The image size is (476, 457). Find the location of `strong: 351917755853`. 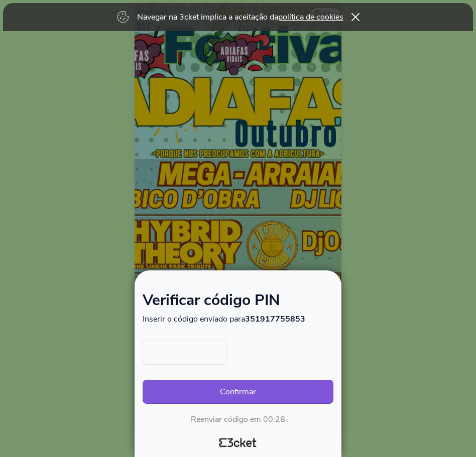

strong: 351917755853 is located at coordinates (275, 319).